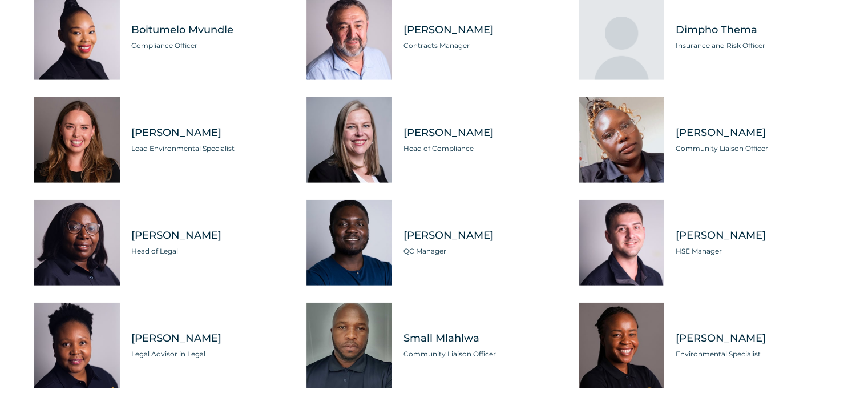 The height and width of the screenshot is (417, 868). I want to click on span: Environmental Specialist, so click(754, 355).